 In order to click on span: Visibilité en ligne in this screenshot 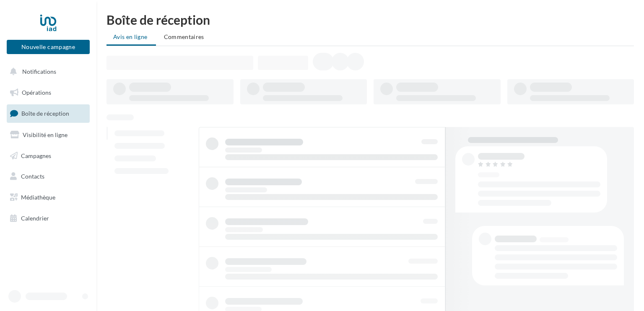, I will do `click(45, 134)`.